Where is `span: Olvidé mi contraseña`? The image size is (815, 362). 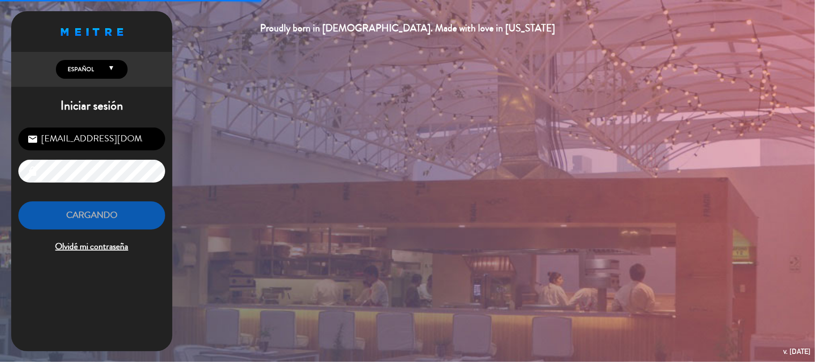
span: Olvidé mi contraseña is located at coordinates (92, 247).